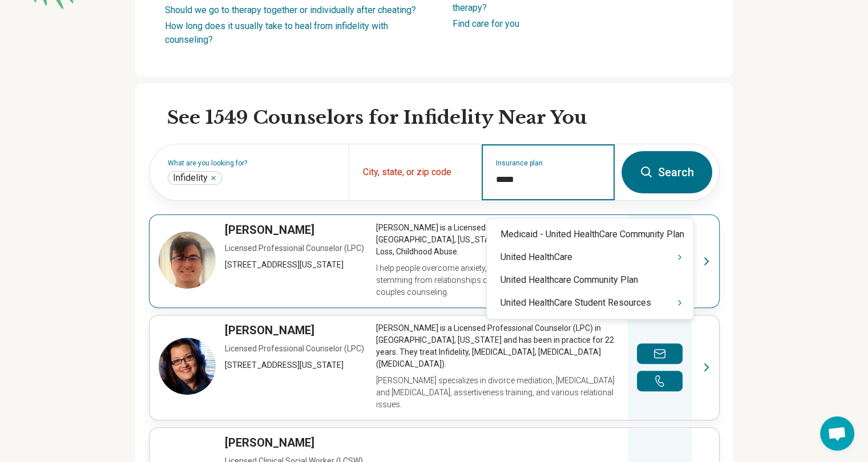 The width and height of the screenshot is (868, 462). Describe the element at coordinates (590, 234) in the screenshot. I see `div: Medicaid - United HealthСare Community Plan` at that location.